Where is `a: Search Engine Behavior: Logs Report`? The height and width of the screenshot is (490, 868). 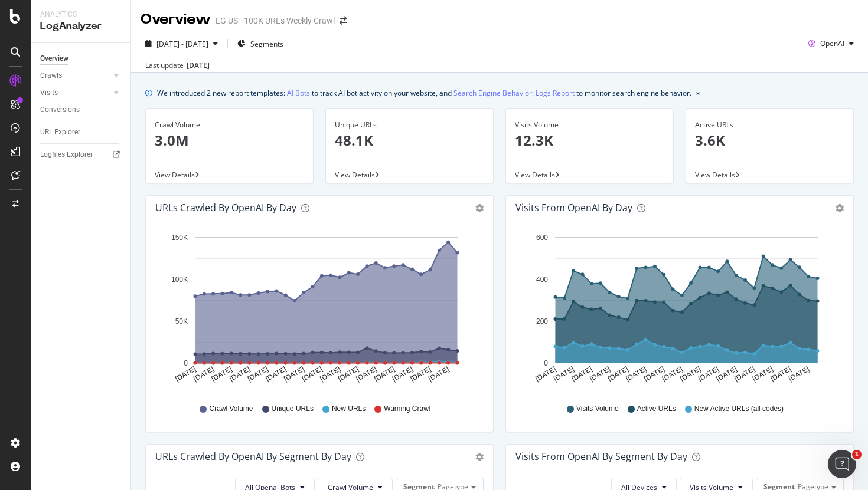 a: Search Engine Behavior: Logs Report is located at coordinates (514, 93).